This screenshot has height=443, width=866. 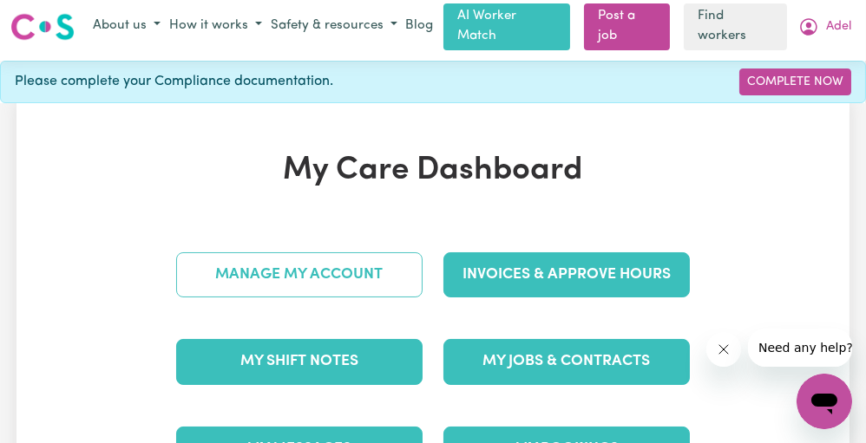 What do you see at coordinates (43, 27) in the screenshot?
I see `a: Careseekers logo` at bounding box center [43, 27].